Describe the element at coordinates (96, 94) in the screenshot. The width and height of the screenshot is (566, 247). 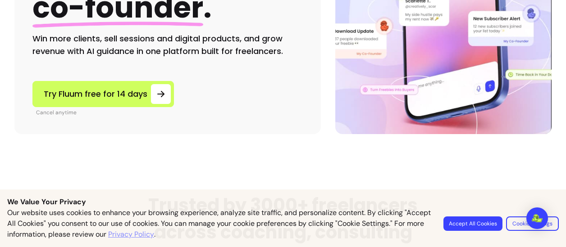
I see `span: Try Fluum free for 14 days` at that location.